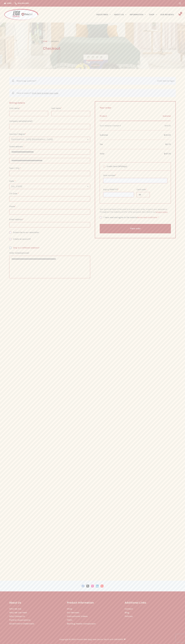 The height and width of the screenshot is (644, 185). I want to click on p: Your personal data will be used to process your order, support your experience throughout this we..., so click(135, 210).